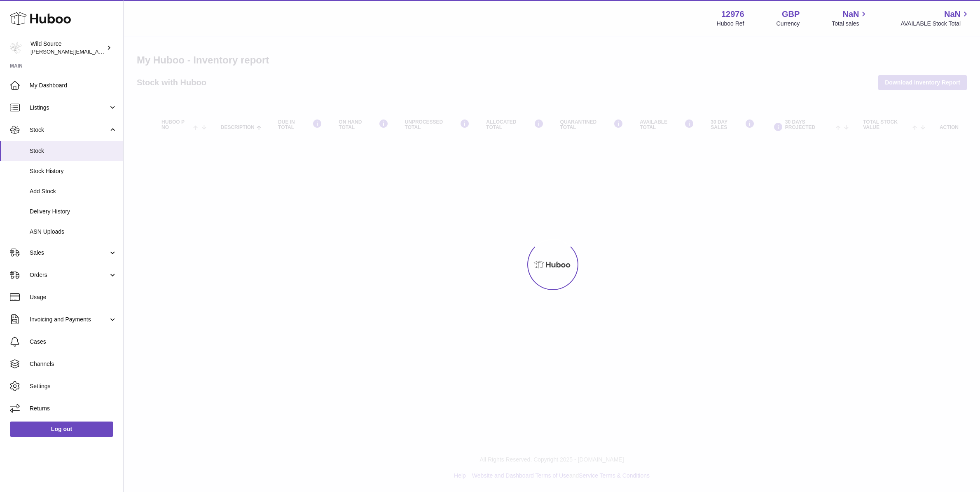 Image resolution: width=980 pixels, height=492 pixels. I want to click on span: ASN Uploads, so click(73, 231).